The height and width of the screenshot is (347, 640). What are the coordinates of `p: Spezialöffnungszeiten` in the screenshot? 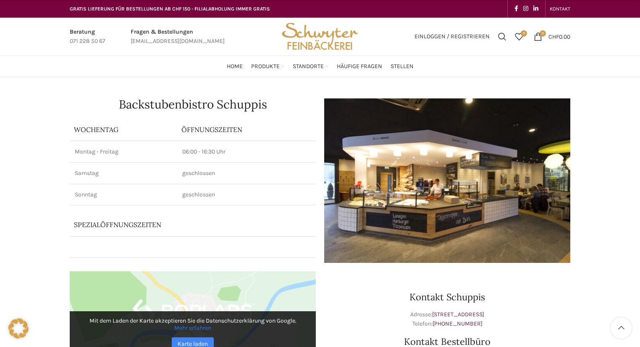 It's located at (172, 224).